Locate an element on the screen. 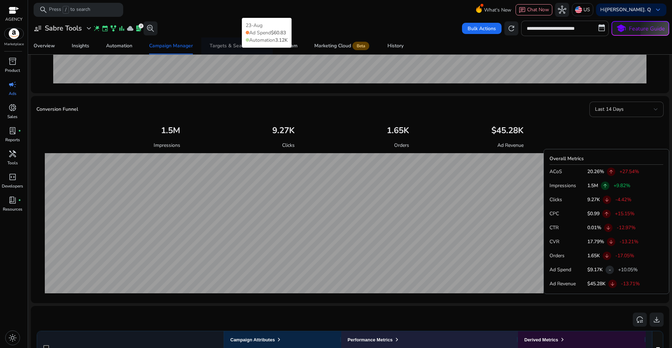 This screenshot has width=672, height=348. button: schoolFeature Guide is located at coordinates (641, 28).